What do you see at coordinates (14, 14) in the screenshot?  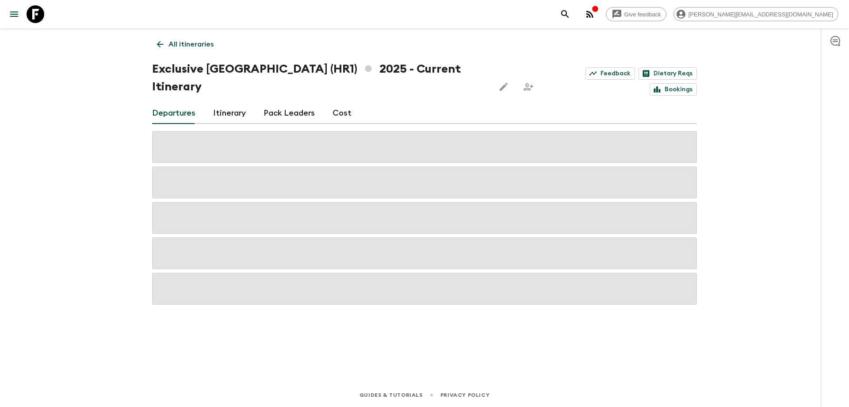 I see `button: menu` at bounding box center [14, 14].